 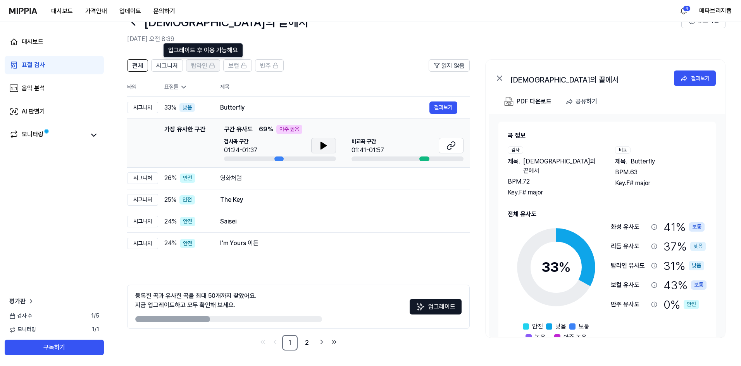 What do you see at coordinates (167, 66) in the screenshot?
I see `button: 시그니처` at bounding box center [167, 66].